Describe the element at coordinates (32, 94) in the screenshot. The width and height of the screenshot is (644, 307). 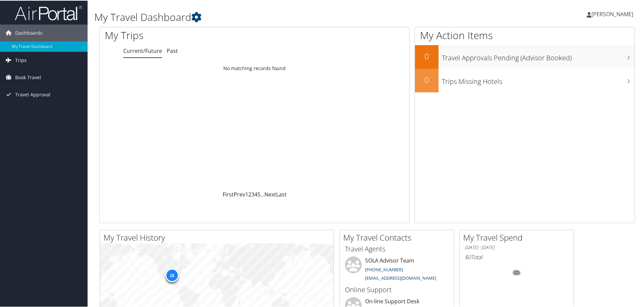
I see `span: Travel Approval` at that location.